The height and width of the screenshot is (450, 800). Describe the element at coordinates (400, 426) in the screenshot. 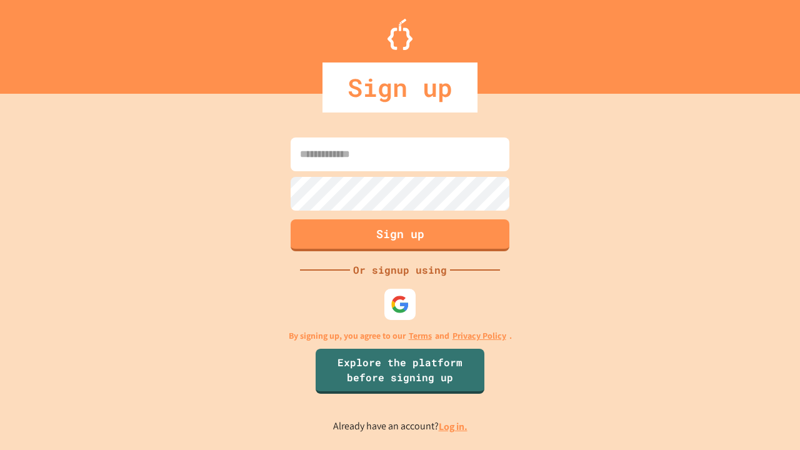

I see `p: Already have an account?` at that location.